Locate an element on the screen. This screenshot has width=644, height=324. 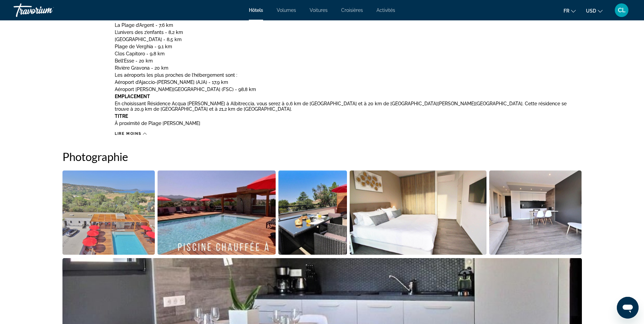
button: Changer de devise is located at coordinates (594, 11).